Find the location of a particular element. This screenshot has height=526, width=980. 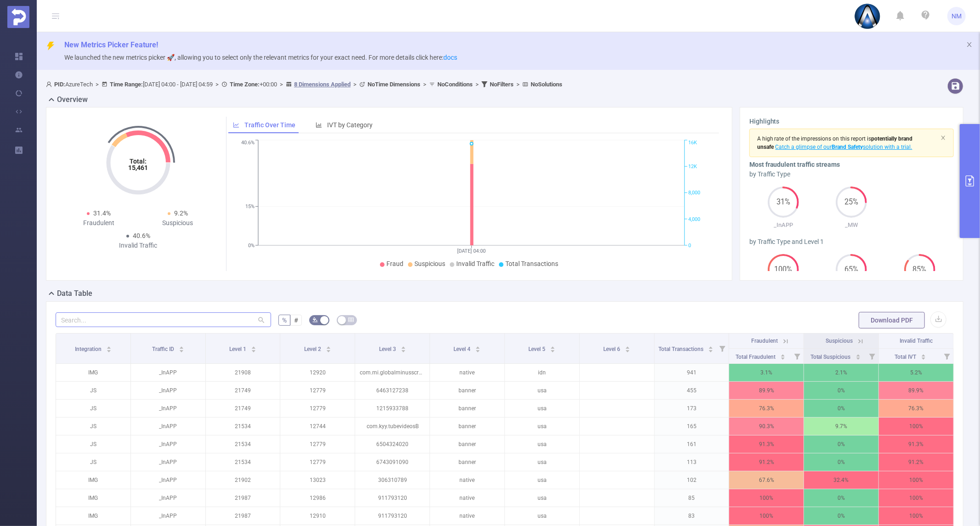

span: 65% is located at coordinates (851, 270).